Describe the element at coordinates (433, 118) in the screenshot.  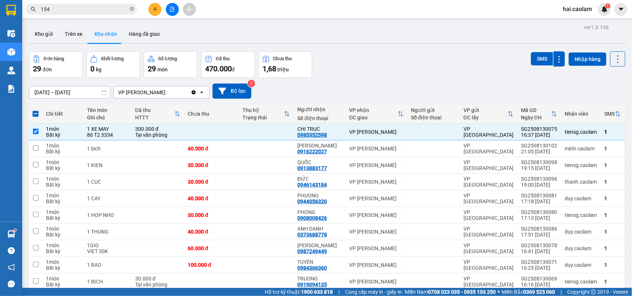
I see `div: Số điện thoại` at that location.